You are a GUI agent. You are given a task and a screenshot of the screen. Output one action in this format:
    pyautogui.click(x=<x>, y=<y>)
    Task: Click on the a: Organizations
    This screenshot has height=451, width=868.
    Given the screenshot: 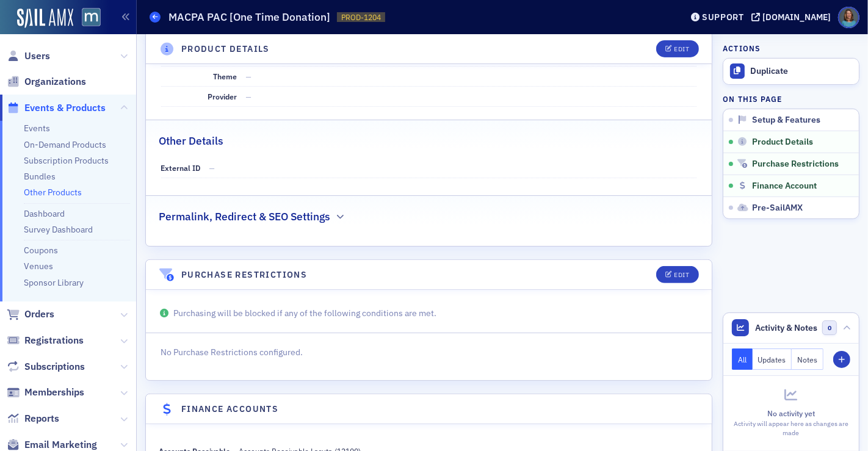 What is the action you would take?
    pyautogui.click(x=46, y=82)
    